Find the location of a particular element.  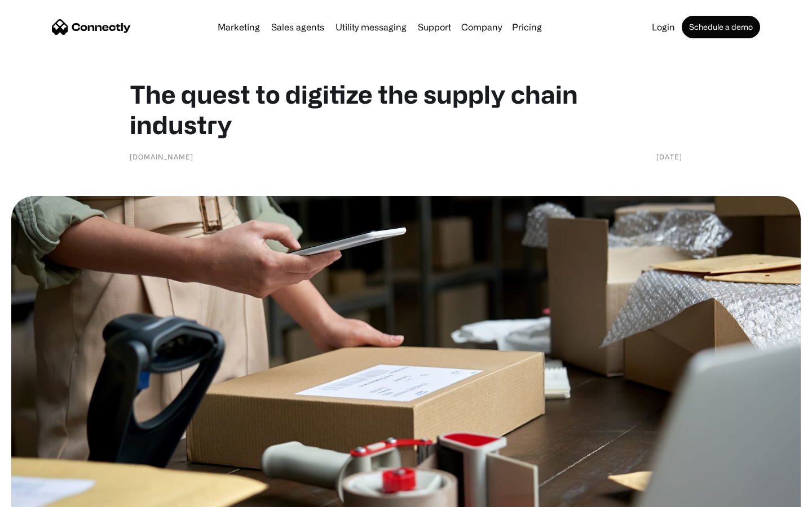

a: Support is located at coordinates (434, 27).